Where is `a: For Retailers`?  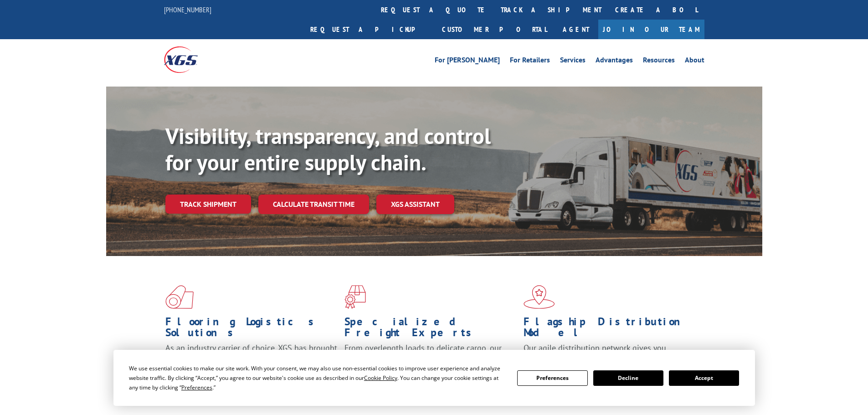 a: For Retailers is located at coordinates (530, 62).